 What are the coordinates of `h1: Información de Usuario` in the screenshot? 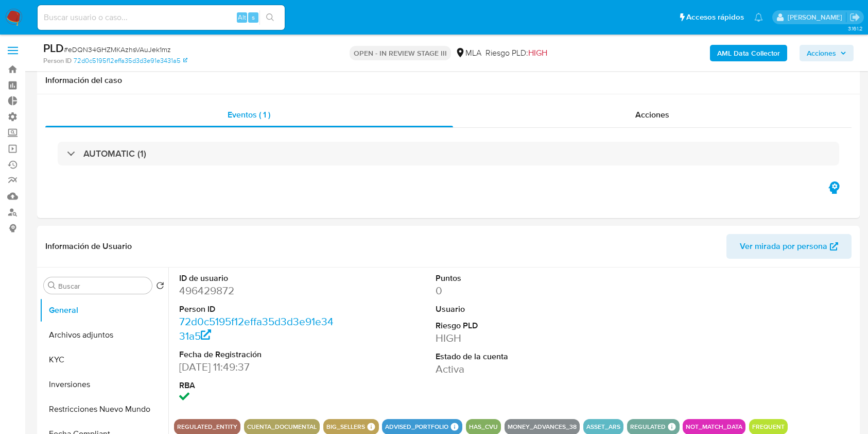 It's located at (89, 246).